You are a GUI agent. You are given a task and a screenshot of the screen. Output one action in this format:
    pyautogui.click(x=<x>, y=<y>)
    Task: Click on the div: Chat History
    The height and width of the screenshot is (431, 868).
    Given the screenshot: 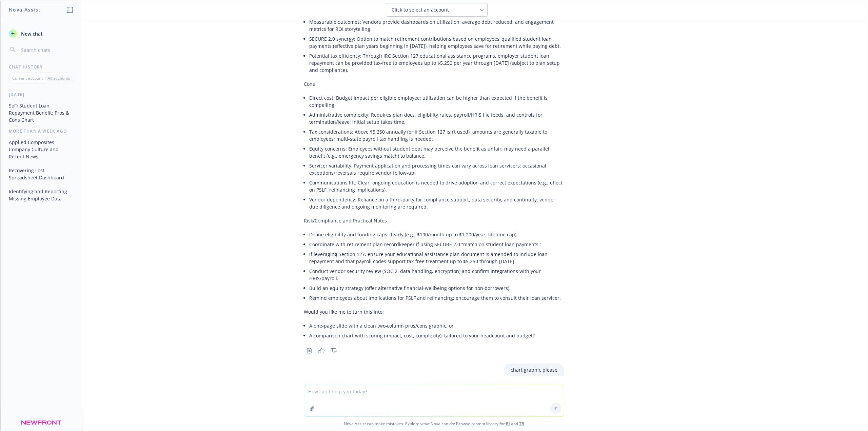 What is the action you would take?
    pyautogui.click(x=41, y=67)
    